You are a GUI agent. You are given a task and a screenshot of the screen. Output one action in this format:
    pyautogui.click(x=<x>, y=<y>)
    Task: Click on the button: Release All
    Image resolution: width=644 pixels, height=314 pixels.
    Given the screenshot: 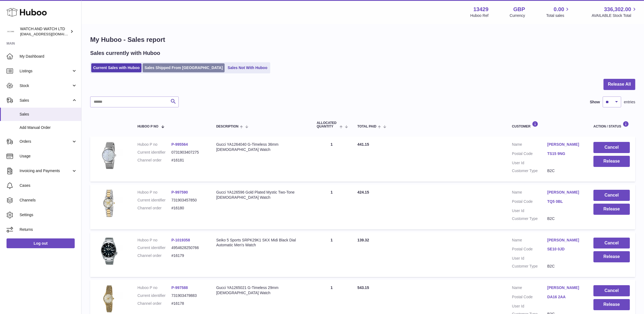 What is the action you would take?
    pyautogui.click(x=619, y=84)
    